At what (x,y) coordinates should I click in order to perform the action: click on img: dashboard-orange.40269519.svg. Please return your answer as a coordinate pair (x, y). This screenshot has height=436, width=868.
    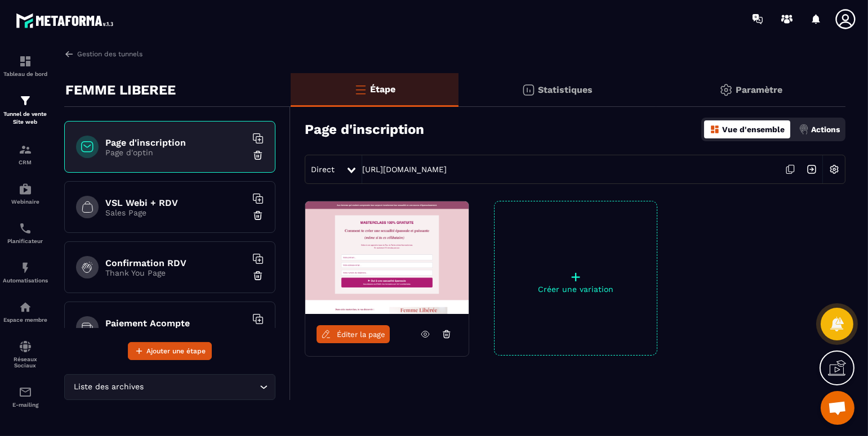
    Looking at the image, I should click on (714, 129).